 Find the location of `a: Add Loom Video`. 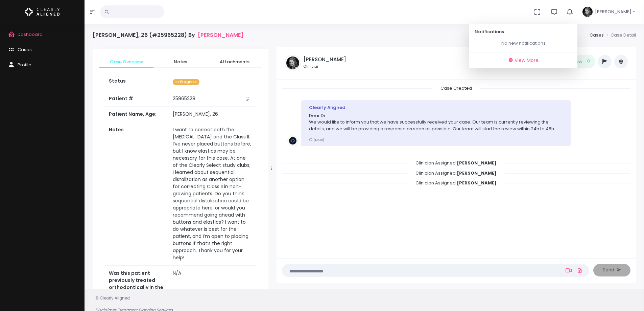

a: Add Loom Video is located at coordinates (569, 270).